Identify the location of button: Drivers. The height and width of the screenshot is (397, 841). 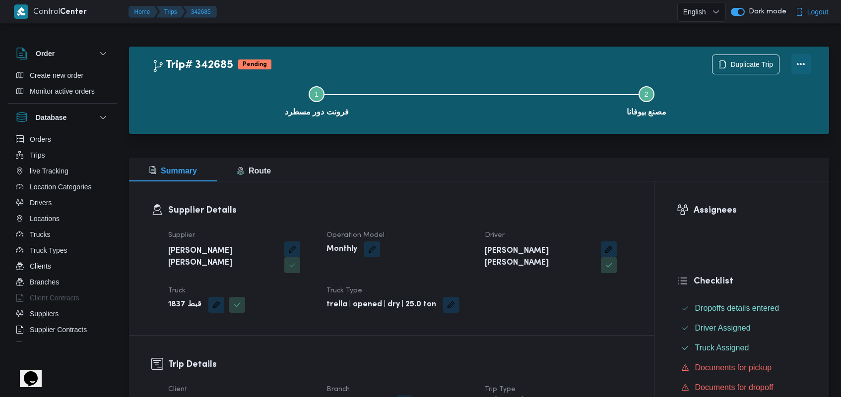
(63, 203).